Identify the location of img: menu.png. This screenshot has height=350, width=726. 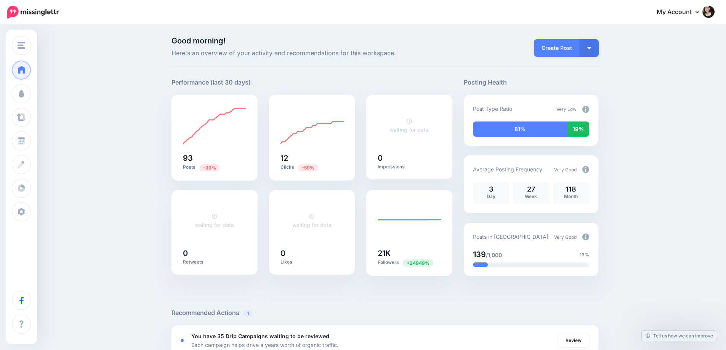
(21, 45).